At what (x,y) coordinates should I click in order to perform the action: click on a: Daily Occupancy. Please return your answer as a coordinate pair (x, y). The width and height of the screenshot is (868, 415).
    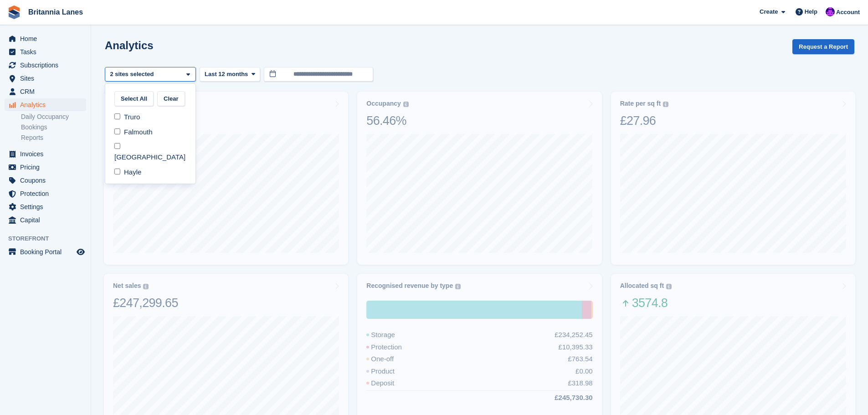
    Looking at the image, I should click on (54, 117).